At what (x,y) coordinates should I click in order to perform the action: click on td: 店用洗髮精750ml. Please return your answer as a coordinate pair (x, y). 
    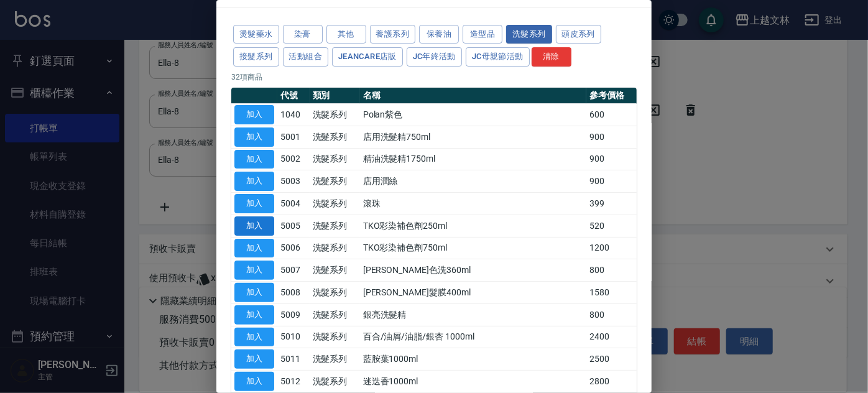
    Looking at the image, I should click on (473, 137).